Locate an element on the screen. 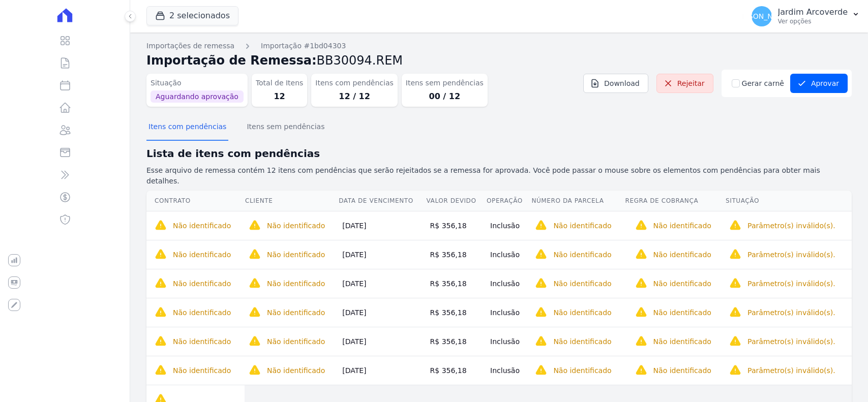  th: Operação is located at coordinates (508, 201).